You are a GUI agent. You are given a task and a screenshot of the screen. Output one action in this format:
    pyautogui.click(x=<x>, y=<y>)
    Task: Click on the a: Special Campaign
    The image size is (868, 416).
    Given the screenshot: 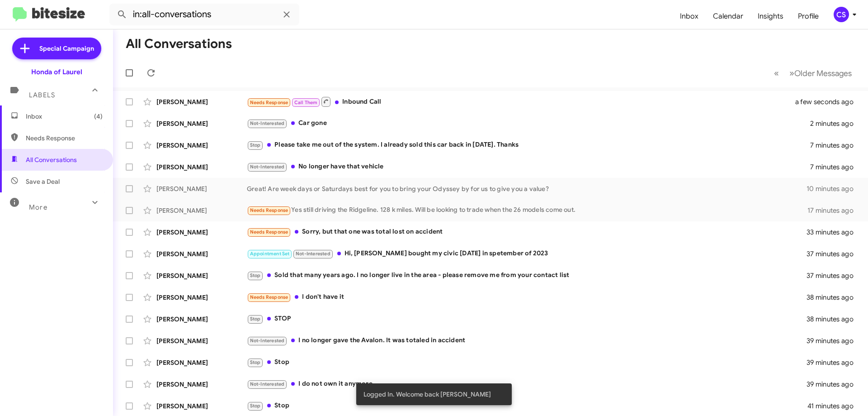 What is the action you would take?
    pyautogui.click(x=56, y=49)
    